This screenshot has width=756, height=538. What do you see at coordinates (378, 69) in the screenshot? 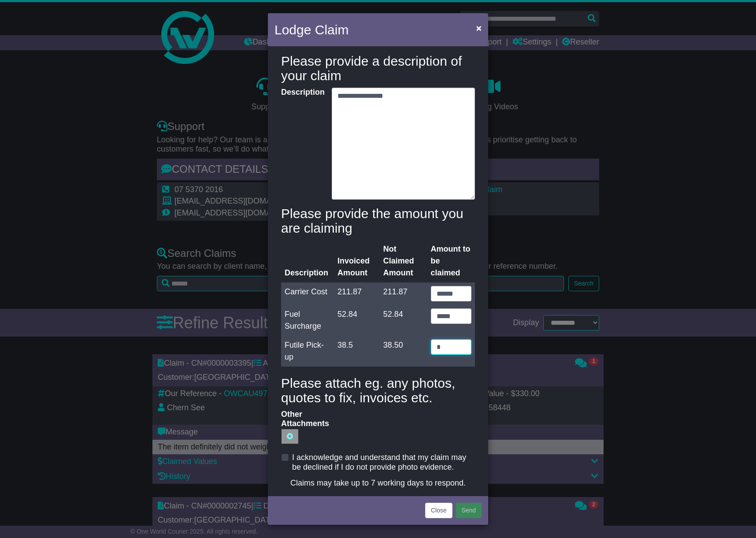
I see `h4: Please provide a description of your claim` at bounding box center [378, 69].